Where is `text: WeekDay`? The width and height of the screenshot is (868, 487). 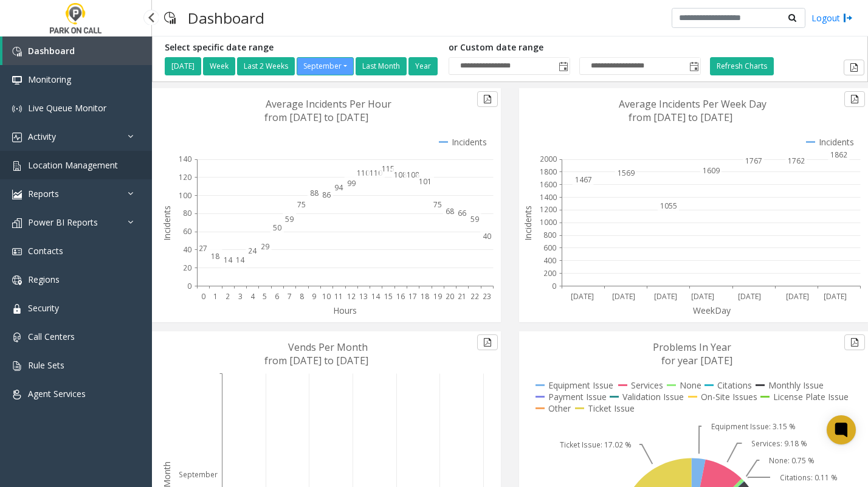 text: WeekDay is located at coordinates (712, 310).